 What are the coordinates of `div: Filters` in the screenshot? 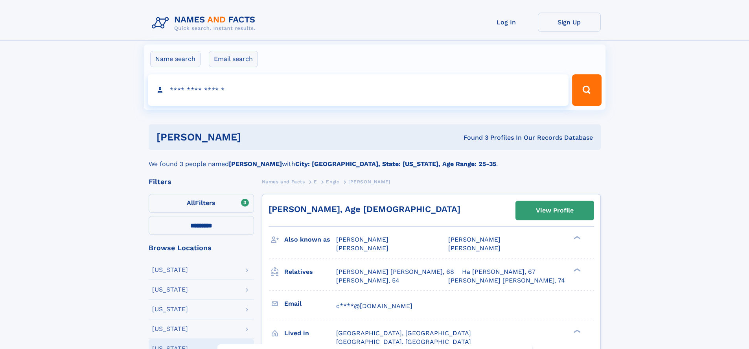 It's located at (201, 182).